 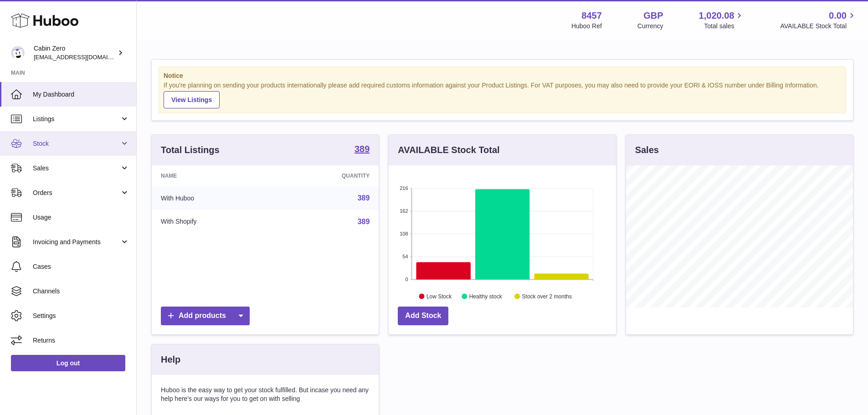 I want to click on text: 54, so click(x=405, y=256).